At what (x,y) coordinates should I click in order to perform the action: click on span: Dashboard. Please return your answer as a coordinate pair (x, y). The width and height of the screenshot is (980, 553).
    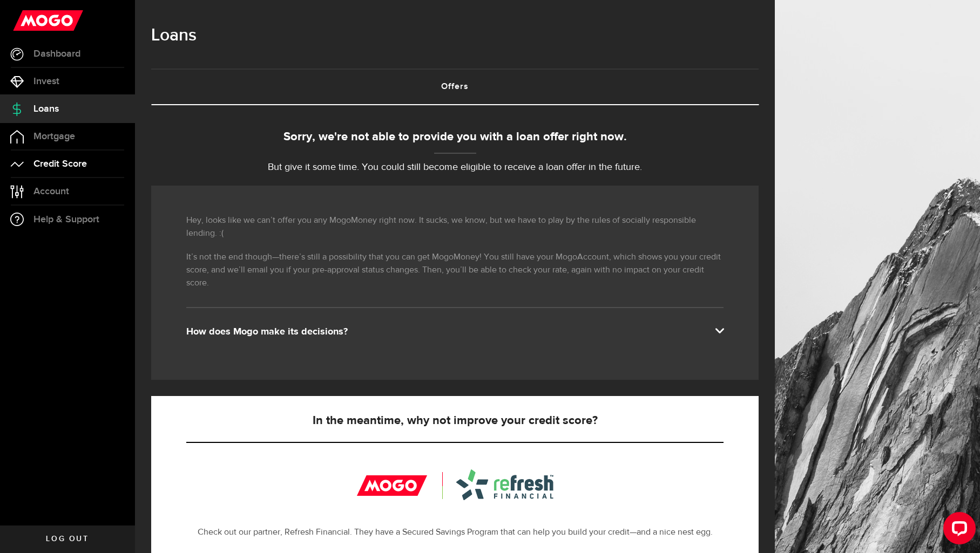
    Looking at the image, I should click on (57, 54).